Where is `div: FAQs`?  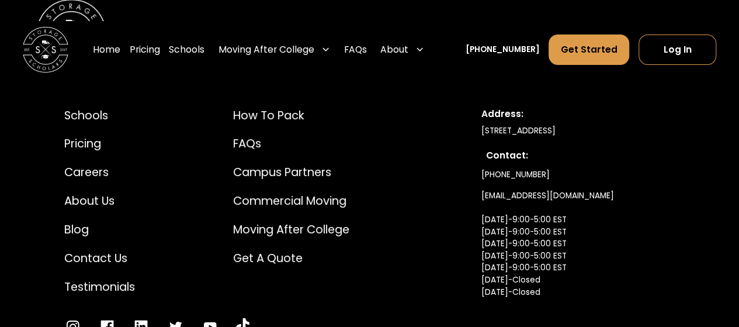
div: FAQs is located at coordinates (291, 143).